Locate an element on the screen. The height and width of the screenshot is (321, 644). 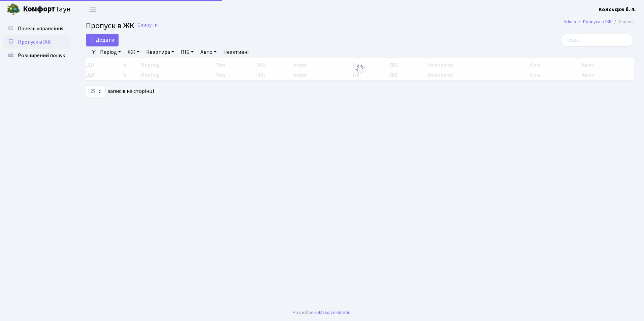
li: Список is located at coordinates (623, 22).